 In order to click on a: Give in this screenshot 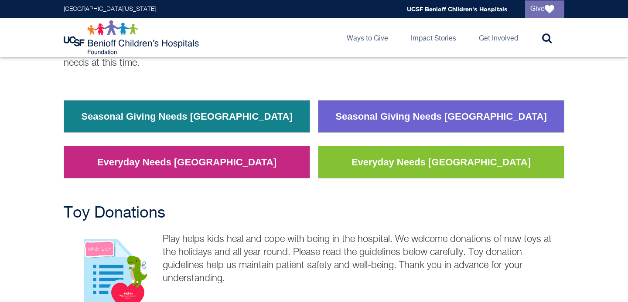, I will do `click(544, 9)`.